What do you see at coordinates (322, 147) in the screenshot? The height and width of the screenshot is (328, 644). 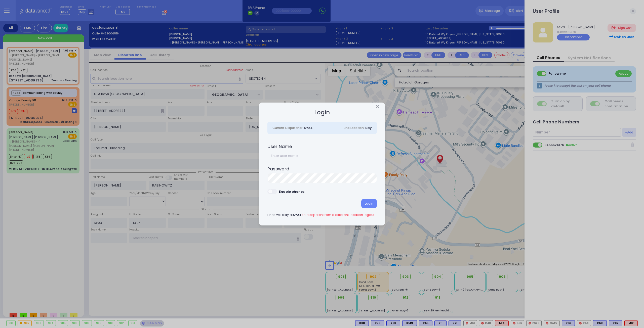 I see `h4: User Name` at bounding box center [322, 147].